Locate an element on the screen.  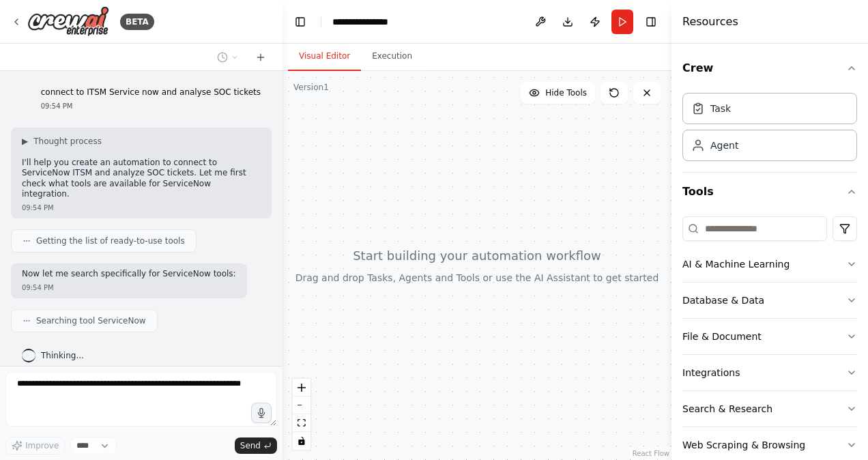
button: Visual Editor is located at coordinates (324, 56).